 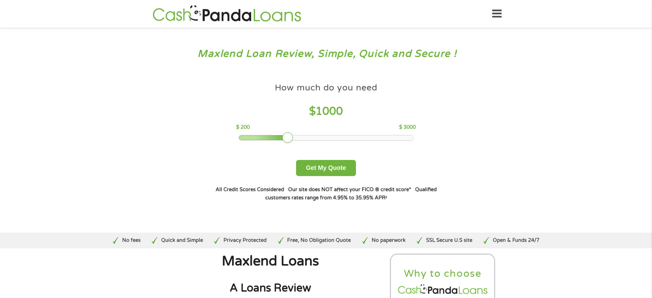 I want to click on p: Open & Funds 24/7, so click(x=516, y=240).